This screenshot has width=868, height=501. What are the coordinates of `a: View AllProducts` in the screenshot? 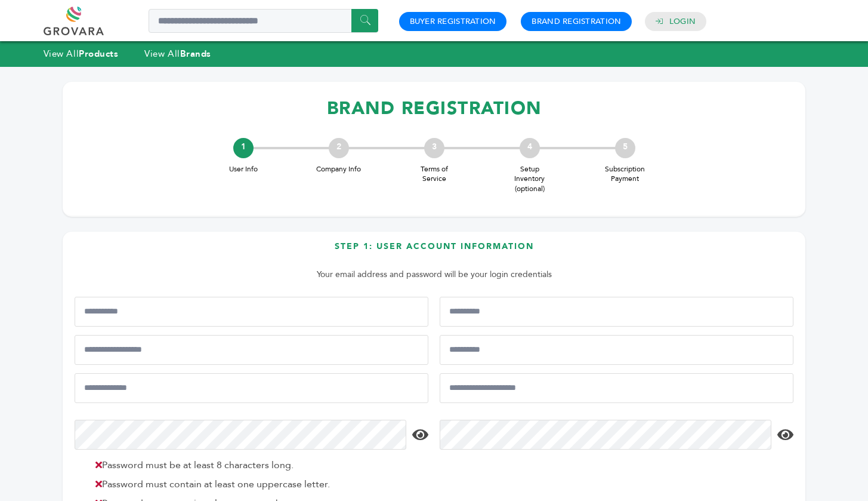 It's located at (82, 53).